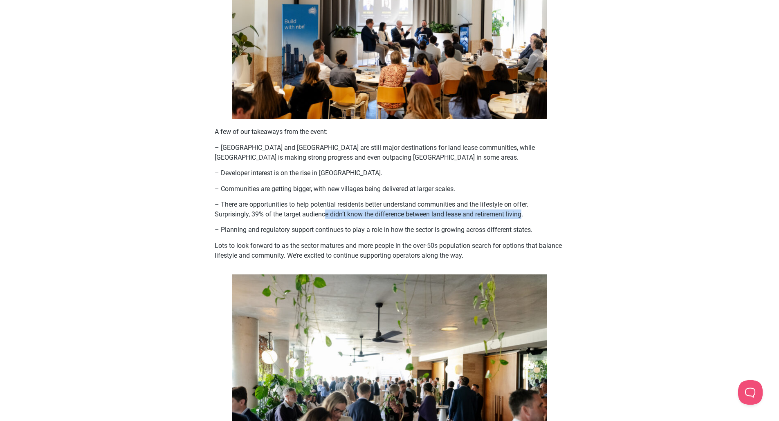 The width and height of the screenshot is (779, 421). Describe the element at coordinates (389, 189) in the screenshot. I see `p: – Communities are getting bigger, with new villages being delivered at larger scales.` at that location.